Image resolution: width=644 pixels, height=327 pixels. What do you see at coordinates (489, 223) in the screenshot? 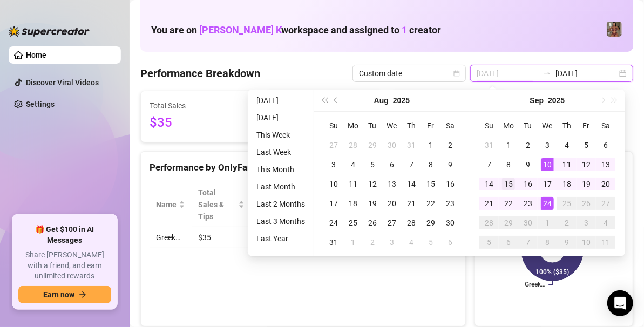
I see `div: 28` at bounding box center [489, 223].